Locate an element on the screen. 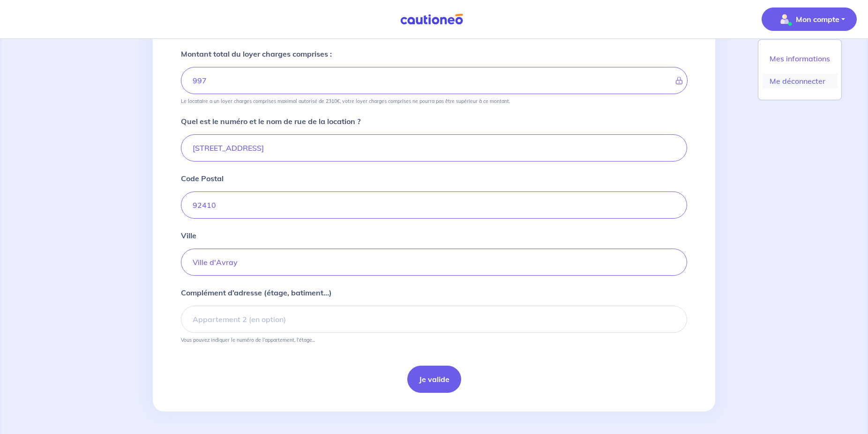 The height and width of the screenshot is (434, 868). input: Ex: 59000 is located at coordinates (434, 205).